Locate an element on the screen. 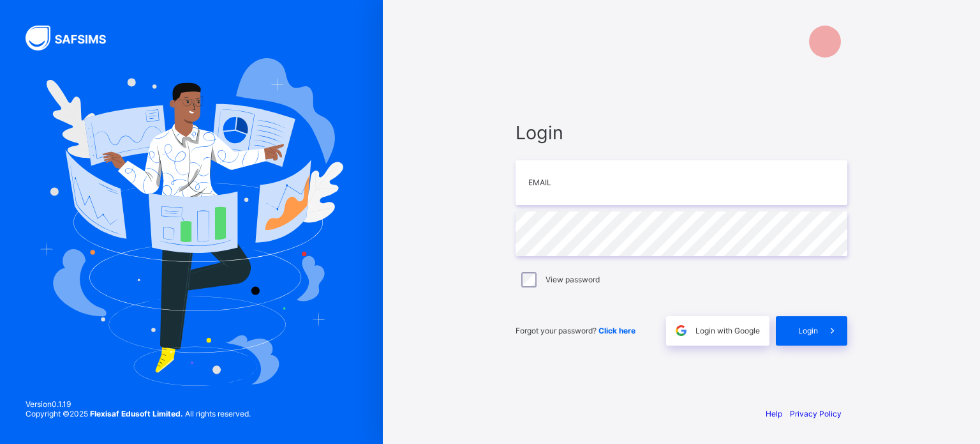 This screenshot has width=980, height=444. a: Click here is located at coordinates (617, 330).